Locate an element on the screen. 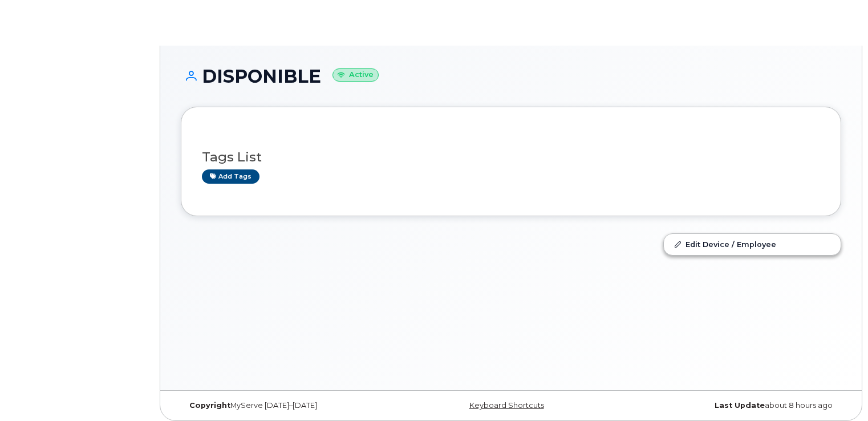  small: Active is located at coordinates (355, 75).